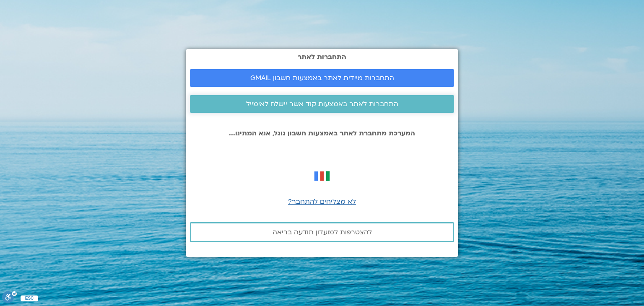  What do you see at coordinates (322, 232) in the screenshot?
I see `a: להצטרפות למועדון תודעה בריאה` at bounding box center [322, 232].